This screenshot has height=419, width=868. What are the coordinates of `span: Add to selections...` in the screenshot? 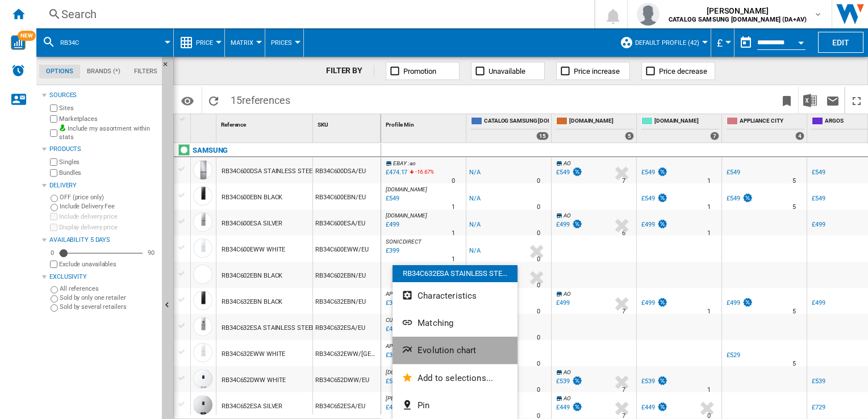 It's located at (455, 378).